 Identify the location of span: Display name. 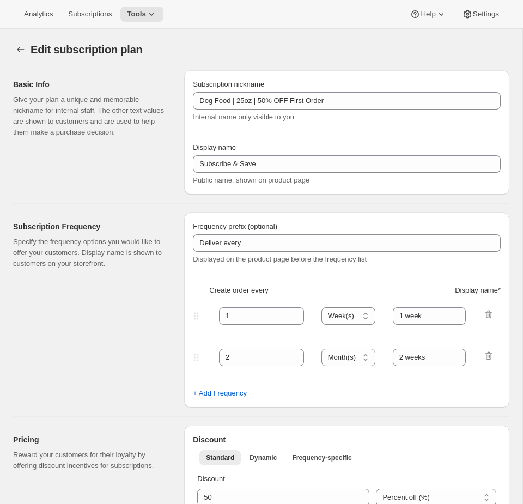
(214, 147).